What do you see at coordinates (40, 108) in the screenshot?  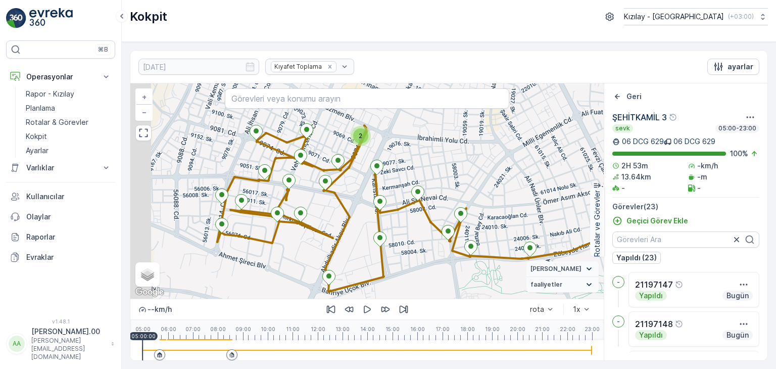 I see `p: Planlama` at bounding box center [40, 108].